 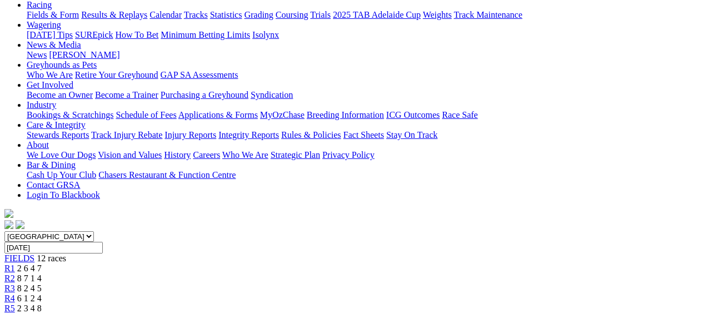 What do you see at coordinates (56, 124) in the screenshot?
I see `a: Care & Integrity` at bounding box center [56, 124].